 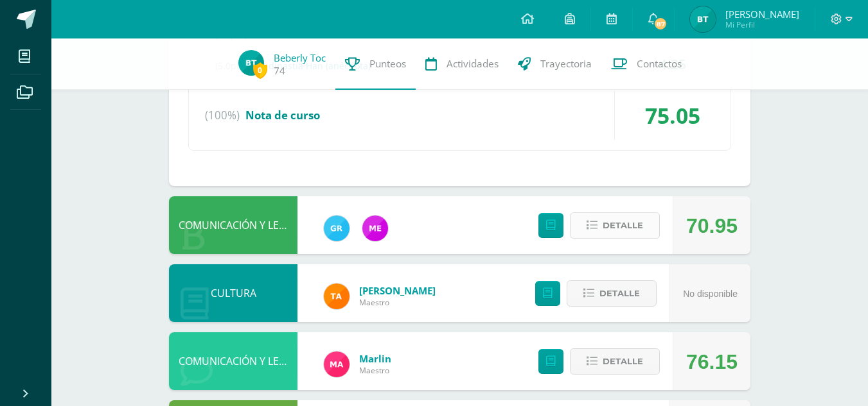 I want to click on a: Punteos, so click(x=375, y=64).